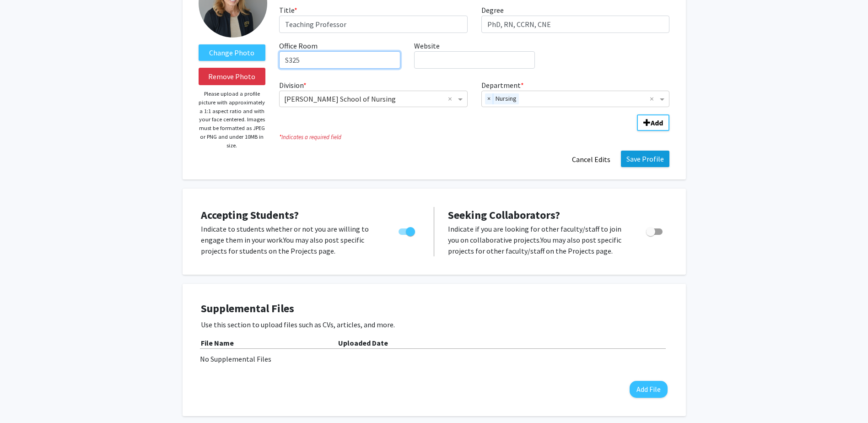  I want to click on button: Save Profile, so click(645, 159).